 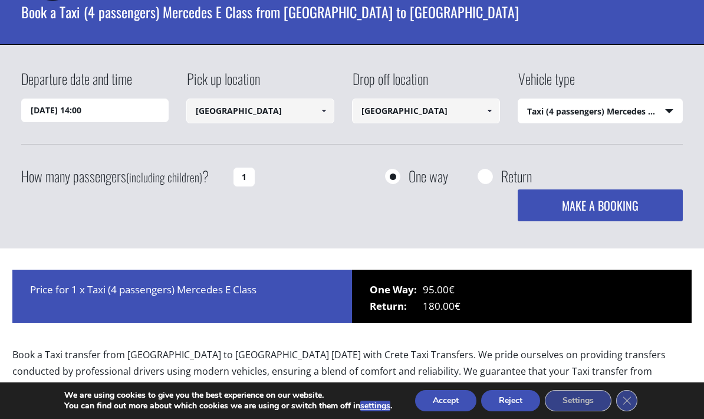 What do you see at coordinates (390, 83) in the screenshot?
I see `label: Drop off location` at bounding box center [390, 83].